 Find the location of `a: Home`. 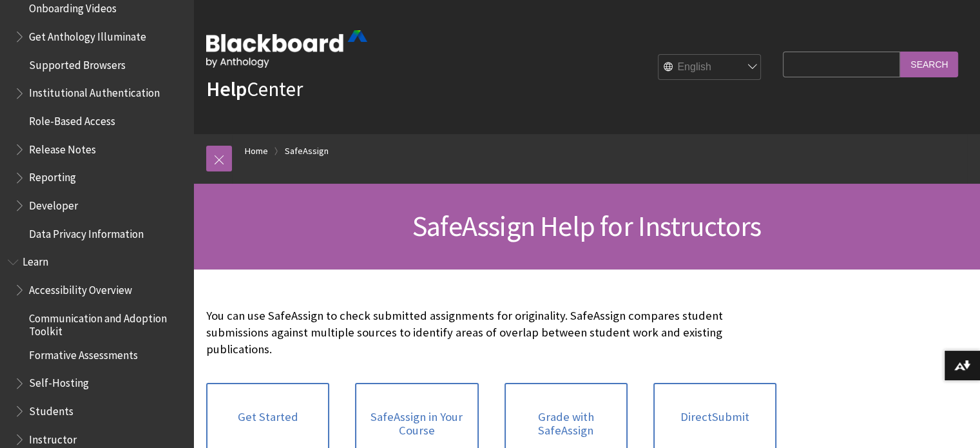

a: Home is located at coordinates (256, 151).